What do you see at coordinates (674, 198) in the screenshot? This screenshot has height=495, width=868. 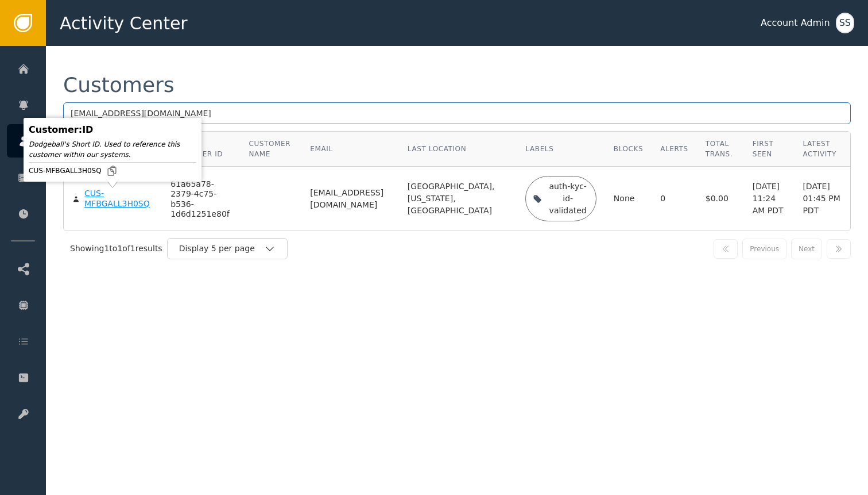 I see `td: 0` at bounding box center [674, 198].